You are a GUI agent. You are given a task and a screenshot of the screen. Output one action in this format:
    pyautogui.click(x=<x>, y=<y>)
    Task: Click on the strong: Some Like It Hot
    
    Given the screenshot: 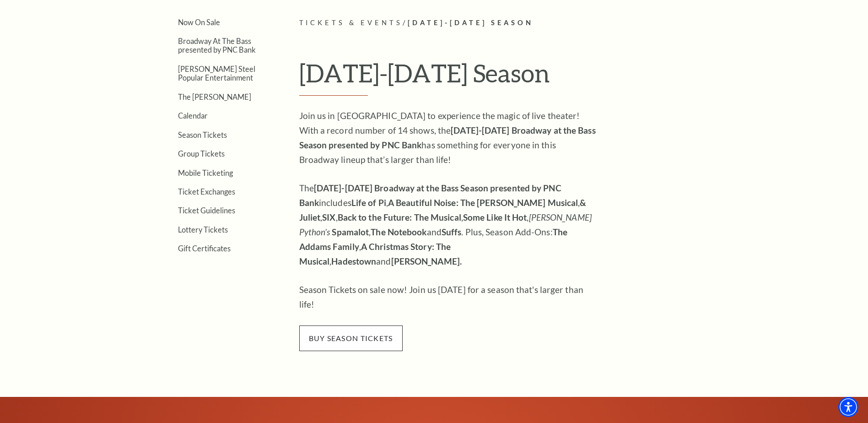 What is the action you would take?
    pyautogui.click(x=495, y=217)
    